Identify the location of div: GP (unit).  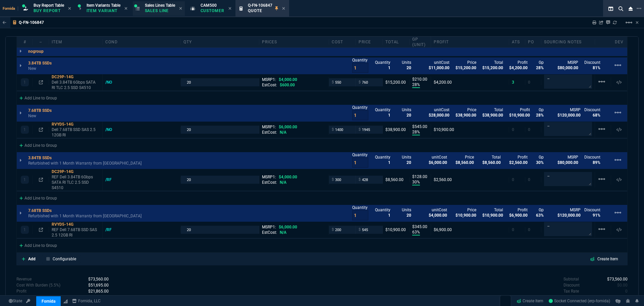
(420, 42).